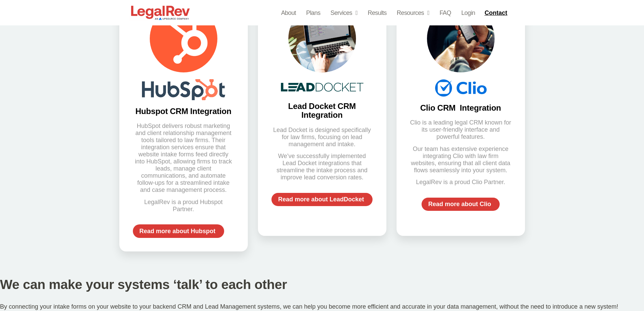  I want to click on p: LegalRev is a proud Hubspot Partner., so click(184, 206).